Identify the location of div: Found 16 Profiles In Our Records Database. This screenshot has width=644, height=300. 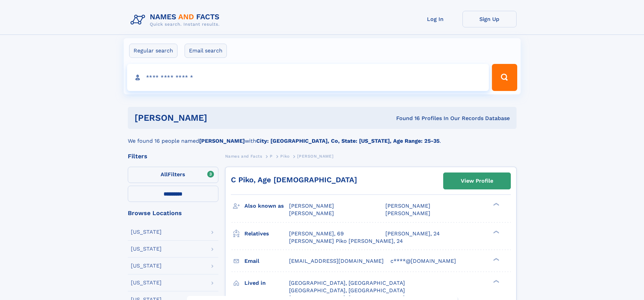
(406, 118).